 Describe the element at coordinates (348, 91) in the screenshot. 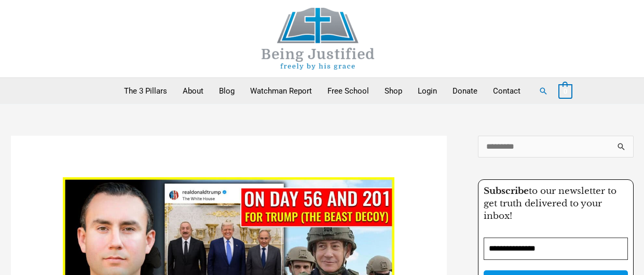

I see `a: Free School` at that location.